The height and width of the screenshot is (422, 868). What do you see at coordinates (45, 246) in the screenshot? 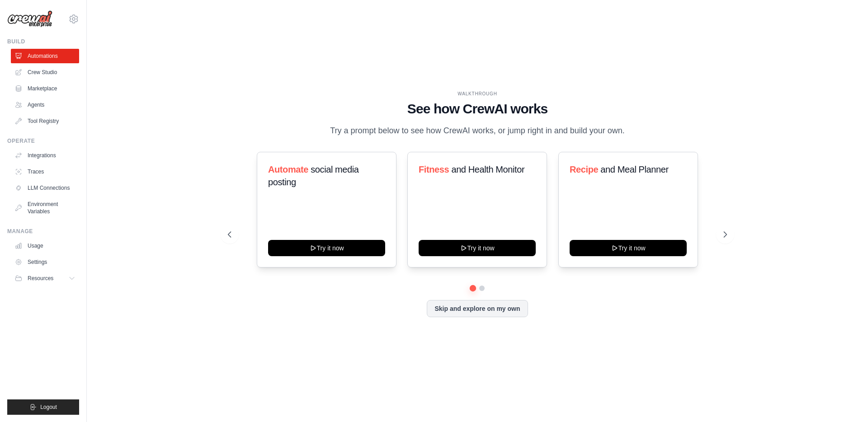
I see `a: Usage` at bounding box center [45, 246].